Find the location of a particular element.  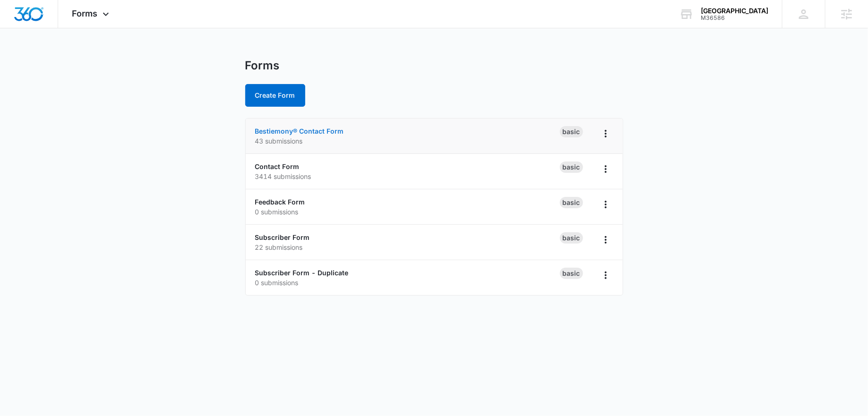

span: Forms is located at coordinates (85, 13).